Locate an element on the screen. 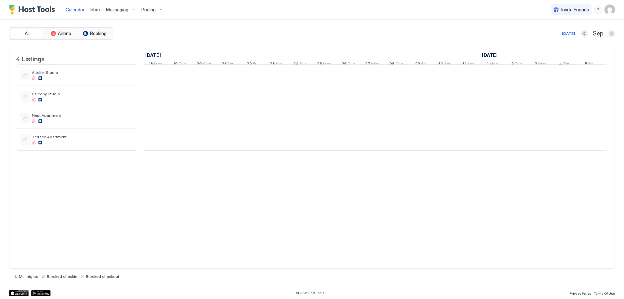 The height and width of the screenshot is (299, 624). span: Terms Of Use is located at coordinates (605, 293).